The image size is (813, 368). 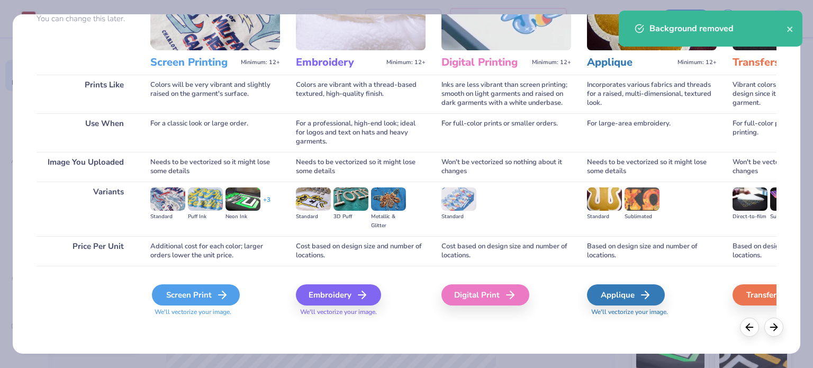 What do you see at coordinates (787, 216) in the screenshot?
I see `div: Supacolor` at bounding box center [787, 216].